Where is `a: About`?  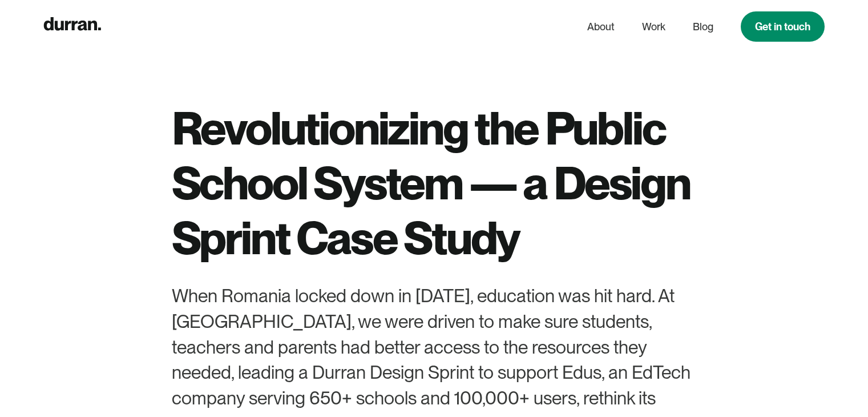
a: About is located at coordinates (601, 27).